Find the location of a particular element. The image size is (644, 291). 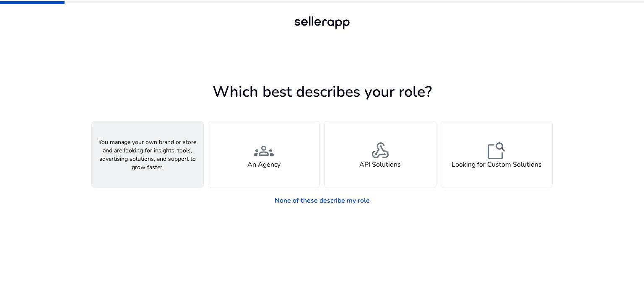

span: feature_search is located at coordinates (496, 151).